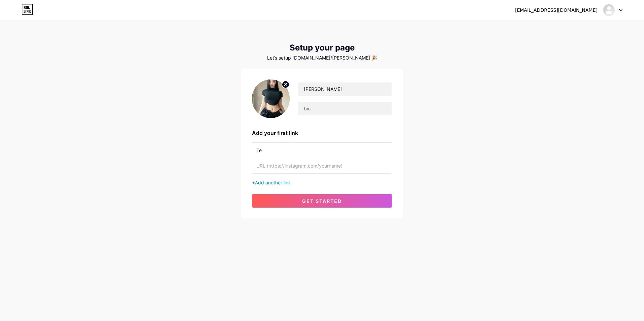 This screenshot has height=321, width=644. What do you see at coordinates (322, 150) in the screenshot?
I see `input: Link name (My Instagram)` at bounding box center [322, 150].